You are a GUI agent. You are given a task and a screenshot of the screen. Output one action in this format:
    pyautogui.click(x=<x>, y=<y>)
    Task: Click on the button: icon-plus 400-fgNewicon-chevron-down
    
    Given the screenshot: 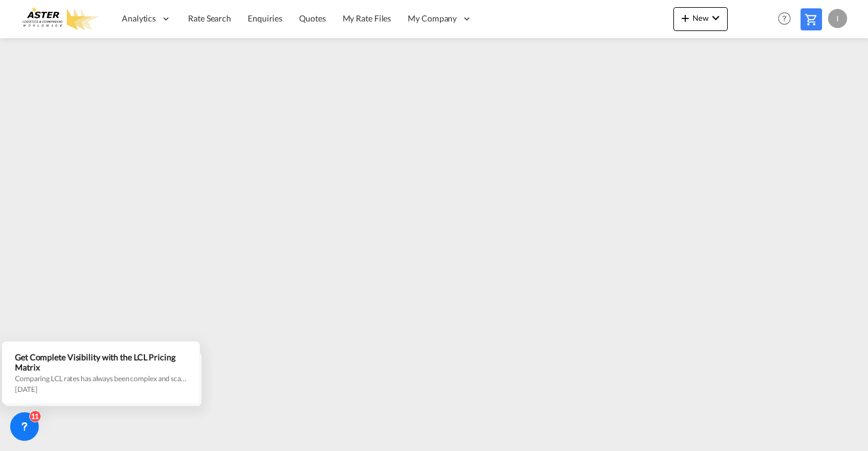 What is the action you would take?
    pyautogui.click(x=700, y=19)
    